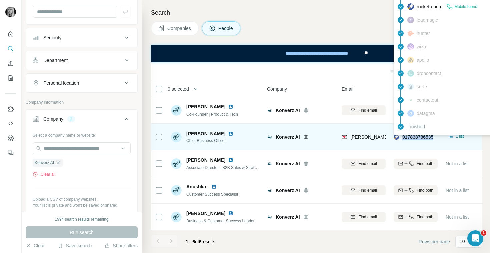 The width and height of the screenshot is (490, 253). What do you see at coordinates (200, 241) in the screenshot?
I see `span: results` at bounding box center [200, 241].